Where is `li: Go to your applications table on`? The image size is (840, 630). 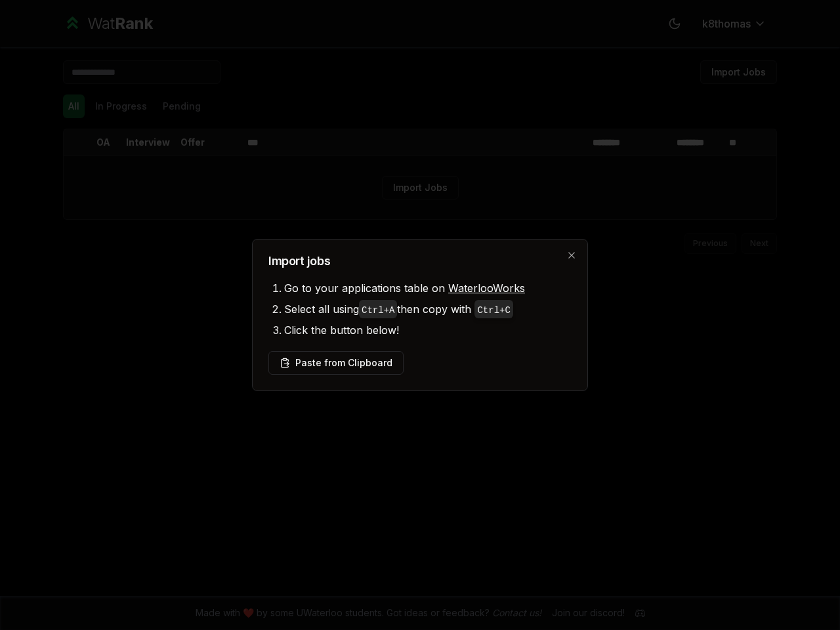 li: Go to your applications table on is located at coordinates (428, 288).